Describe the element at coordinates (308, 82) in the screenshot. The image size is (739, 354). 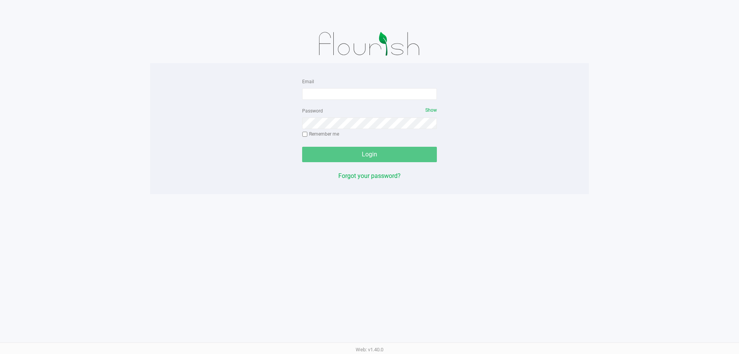
I see `label: Email` at that location.